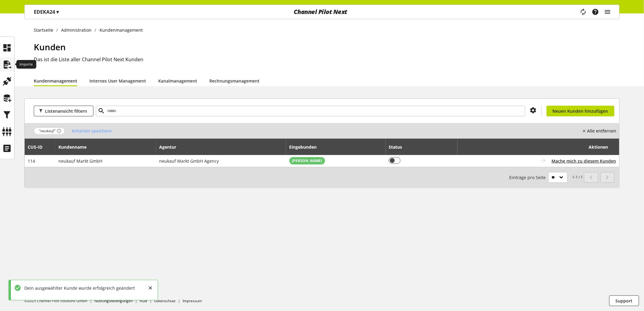  What do you see at coordinates (31, 161) in the screenshot?
I see `span: 114` at bounding box center [31, 161].